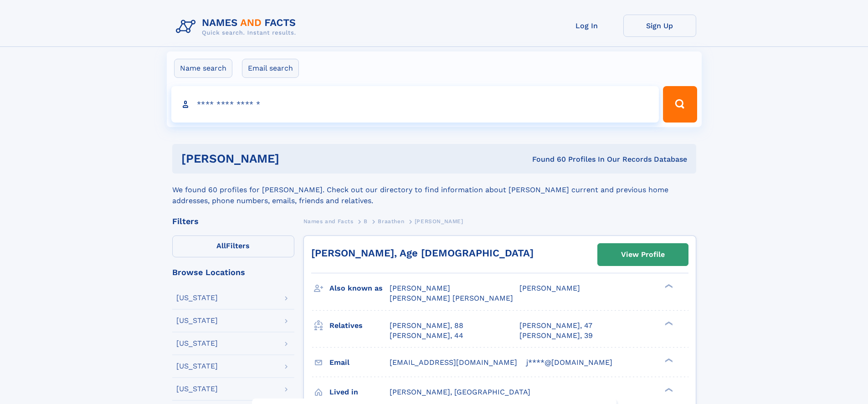  What do you see at coordinates (366, 221) in the screenshot?
I see `span: B` at bounding box center [366, 221].